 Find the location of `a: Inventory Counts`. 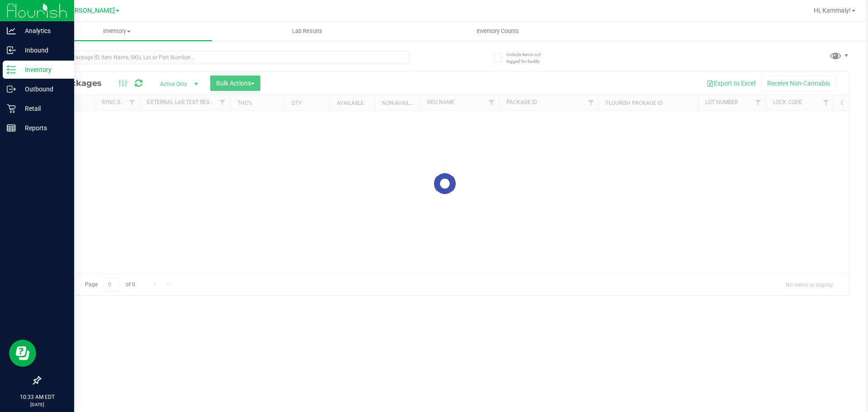

a: Inventory Counts is located at coordinates (498, 32).